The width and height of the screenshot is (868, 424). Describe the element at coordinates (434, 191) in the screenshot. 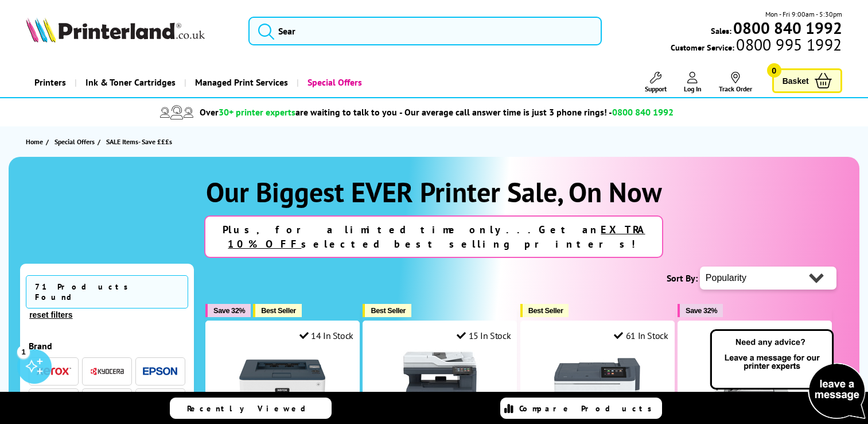

I see `h1: Our Biggest EVER Printer Sale, On Now` at that location.